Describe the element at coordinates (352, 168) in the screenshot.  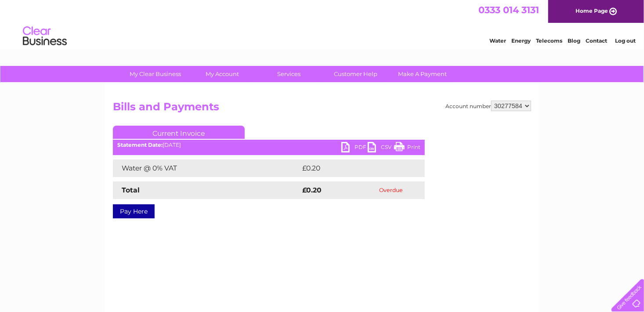
I see `td: £0.20` at that location.